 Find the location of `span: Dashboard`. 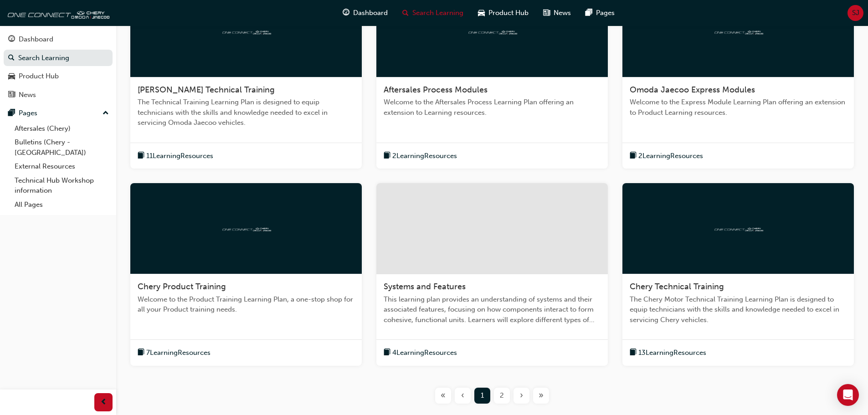

span: Dashboard is located at coordinates (371, 13).